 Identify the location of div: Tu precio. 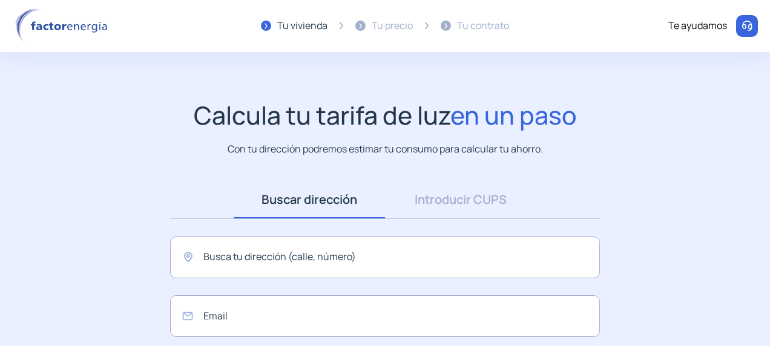
(392, 26).